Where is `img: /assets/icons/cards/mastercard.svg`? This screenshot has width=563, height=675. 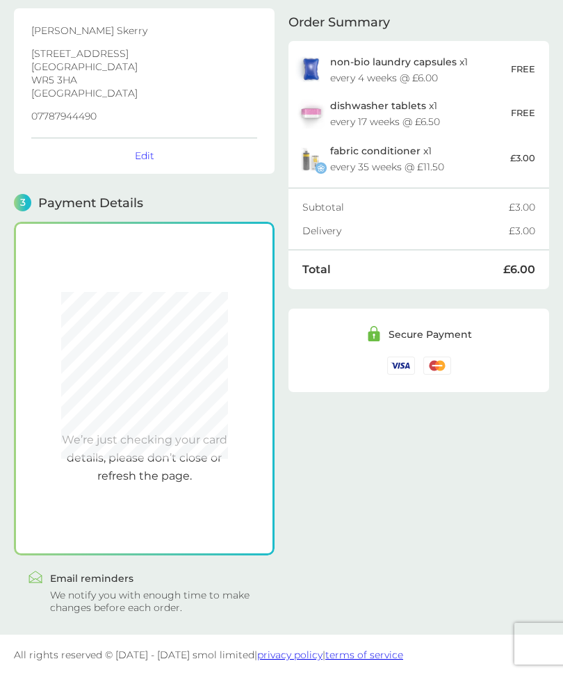
img: /assets/icons/cards/mastercard.svg is located at coordinates (437, 366).